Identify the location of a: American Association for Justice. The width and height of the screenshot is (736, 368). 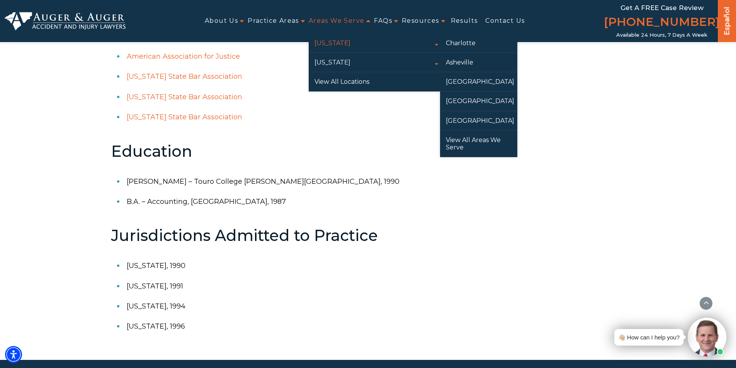
(183, 56).